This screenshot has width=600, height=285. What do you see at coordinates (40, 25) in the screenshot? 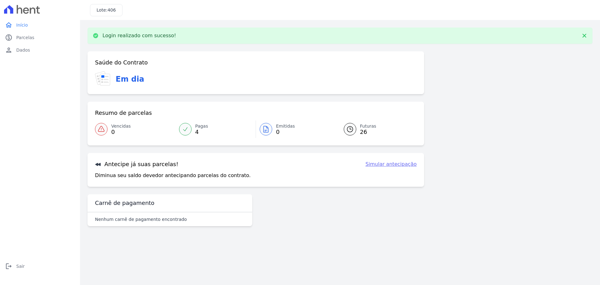
I see `a: homeInício` at bounding box center [40, 25].